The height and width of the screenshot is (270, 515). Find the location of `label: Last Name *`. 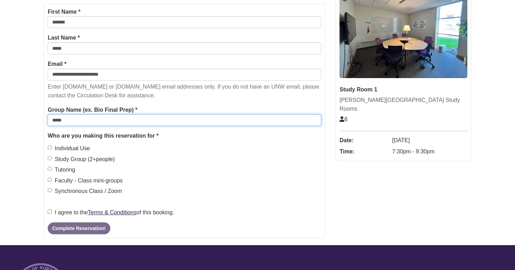

label: Last Name * is located at coordinates (64, 38).